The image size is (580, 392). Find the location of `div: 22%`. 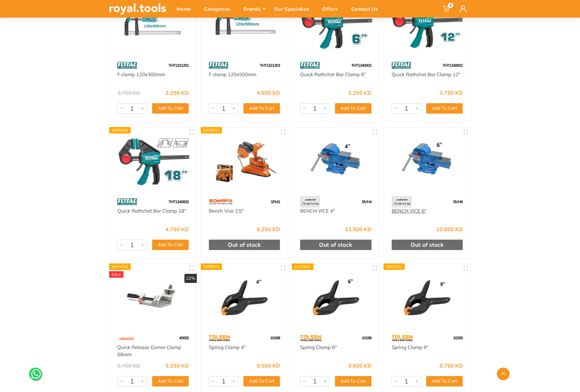

div: 22% is located at coordinates (190, 278).